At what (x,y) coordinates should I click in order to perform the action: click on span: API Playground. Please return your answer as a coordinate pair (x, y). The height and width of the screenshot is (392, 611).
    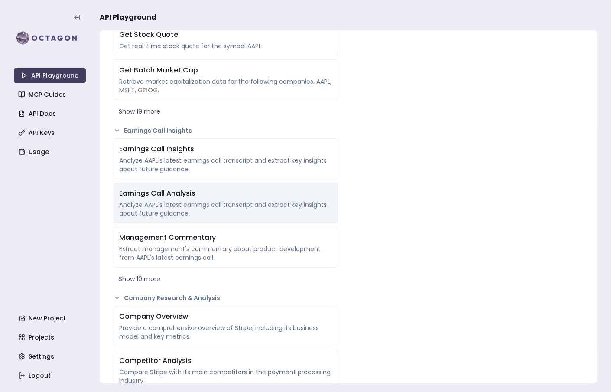
    Looking at the image, I should click on (128, 17).